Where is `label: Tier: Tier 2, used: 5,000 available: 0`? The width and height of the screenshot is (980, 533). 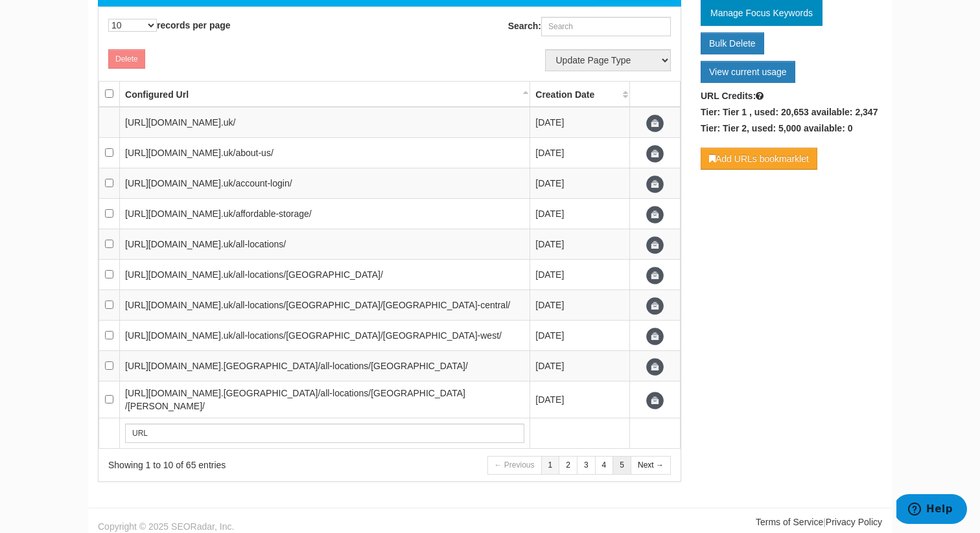
label: Tier: Tier 2, used: 5,000 available: 0 is located at coordinates (776, 128).